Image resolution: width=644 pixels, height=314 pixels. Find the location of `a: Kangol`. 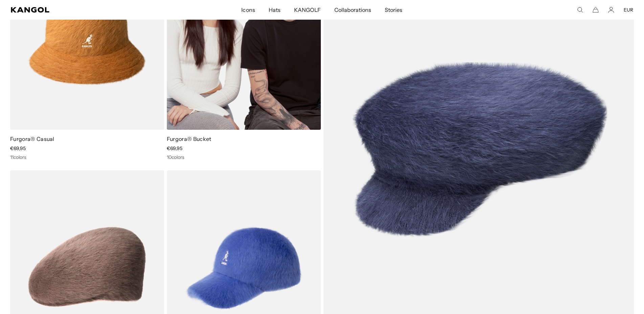

a: Kangol is located at coordinates (85, 10).